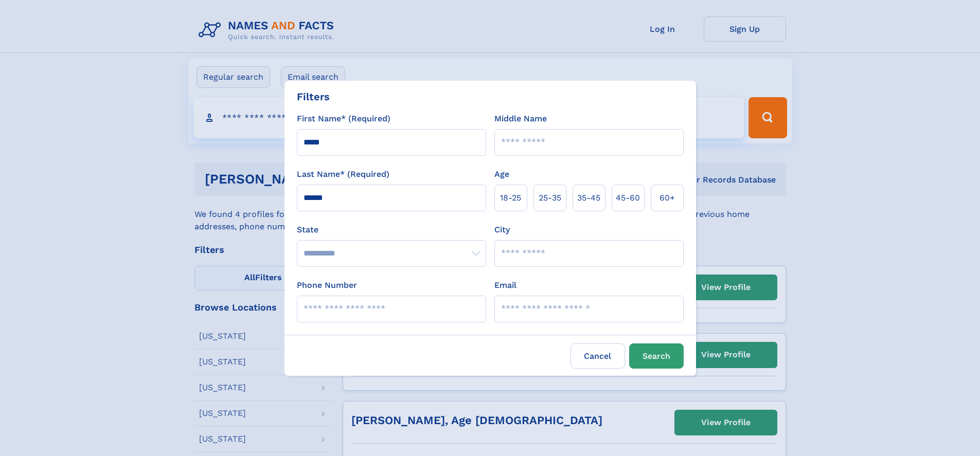 The image size is (980, 456). I want to click on label: Middle Name, so click(521, 119).